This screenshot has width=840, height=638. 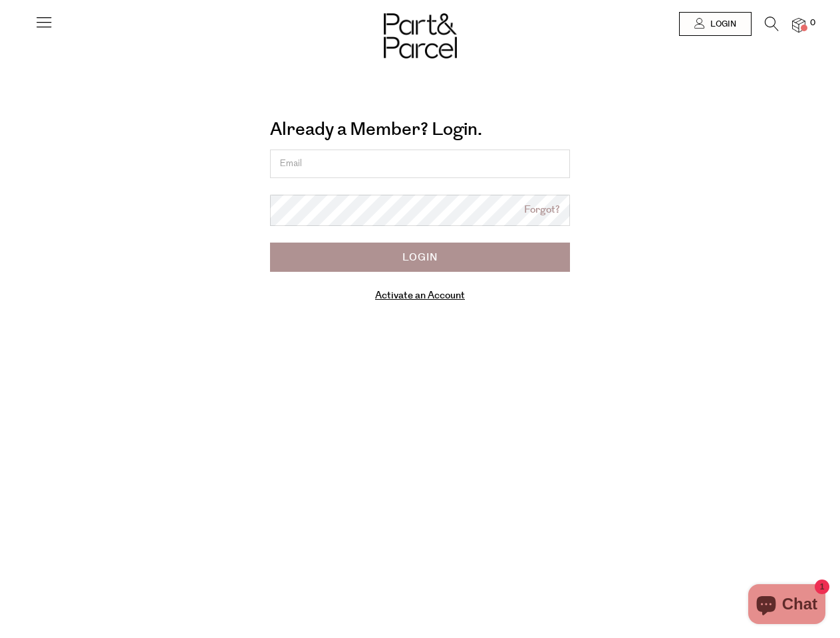 I want to click on input: Login, so click(x=419, y=257).